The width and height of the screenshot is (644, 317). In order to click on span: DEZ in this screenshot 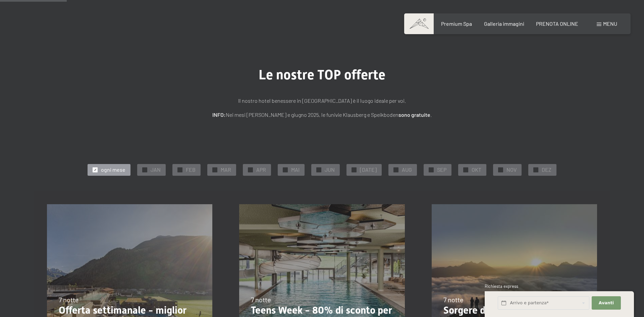, I will do `click(546, 170)`.